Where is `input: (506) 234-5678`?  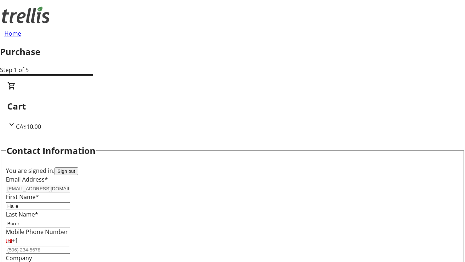
input: (506) 234-5678 is located at coordinates (38, 249).